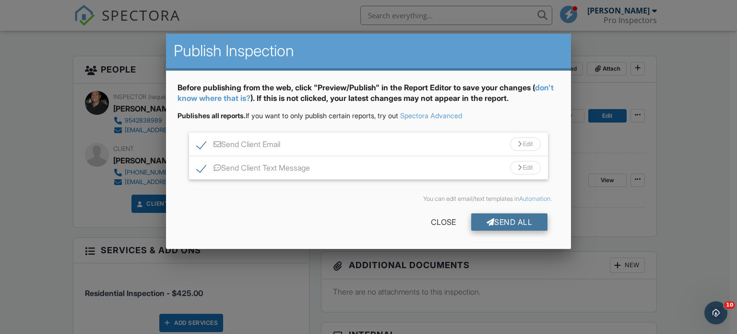  Describe the element at coordinates (366, 93) in the screenshot. I see `a: don't know where that is?` at that location.